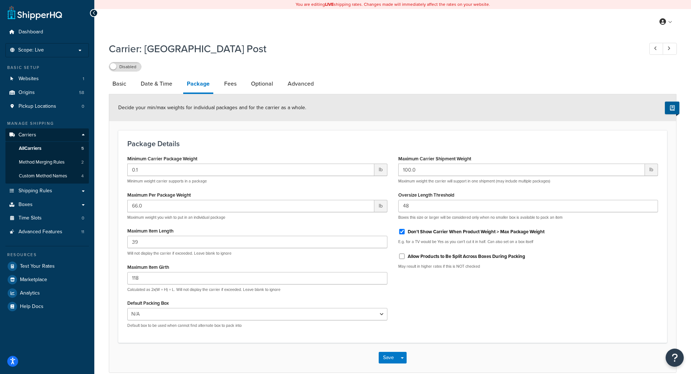  Describe the element at coordinates (47, 306) in the screenshot. I see `a: Help Docs` at that location.